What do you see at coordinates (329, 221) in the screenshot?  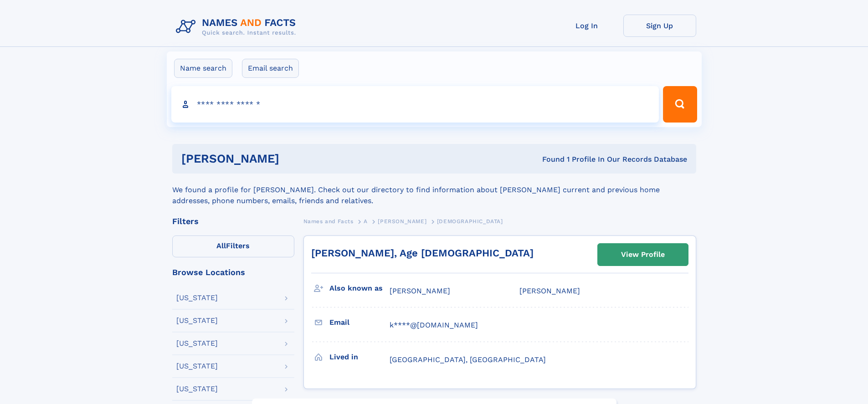 I see `a: Names and Facts` at bounding box center [329, 221].